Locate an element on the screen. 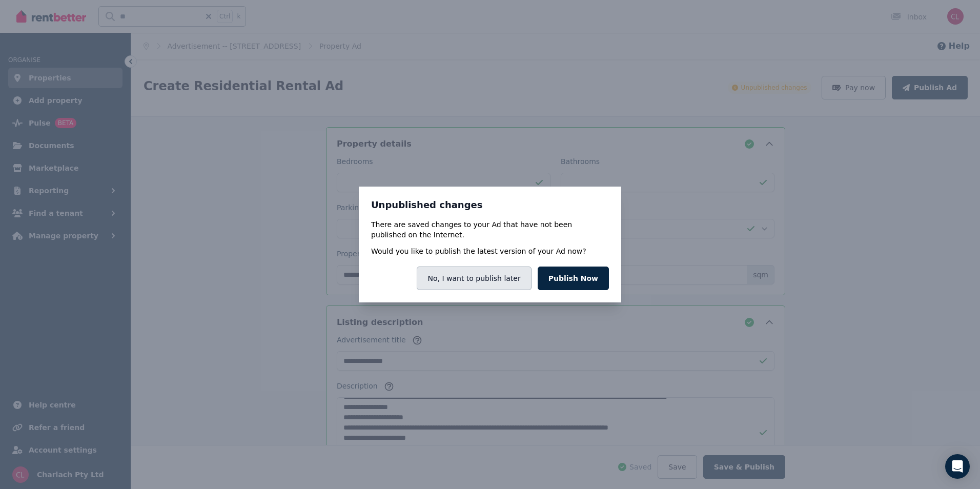 This screenshot has width=980, height=489. h3: Unpublished changes is located at coordinates (490, 205).